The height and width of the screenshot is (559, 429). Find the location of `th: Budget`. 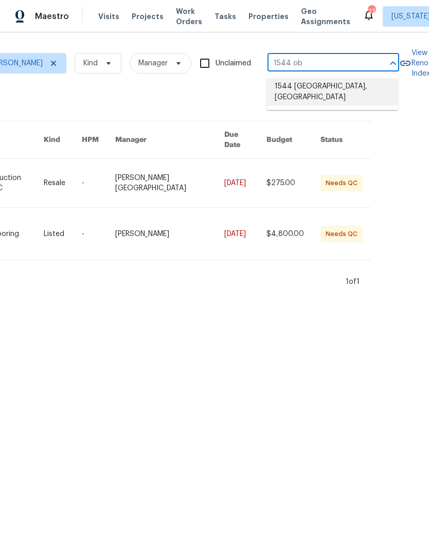

th: Budget is located at coordinates (285, 140).